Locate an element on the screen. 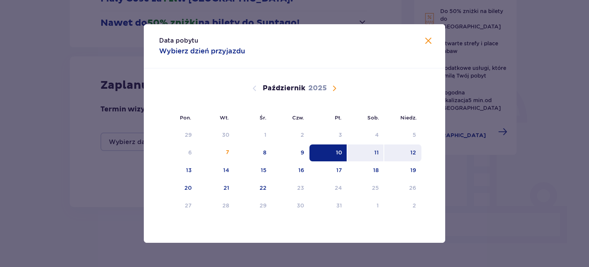 This screenshot has height=267, width=589. td: Data niedostępna. sobota, 4 października 2025 is located at coordinates (366, 135).